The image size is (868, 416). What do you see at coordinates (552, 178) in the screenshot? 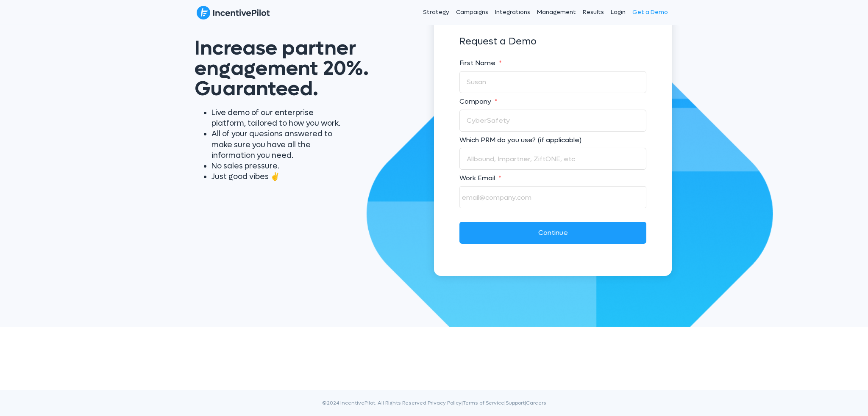
I see `label: Work Email` at bounding box center [552, 178].